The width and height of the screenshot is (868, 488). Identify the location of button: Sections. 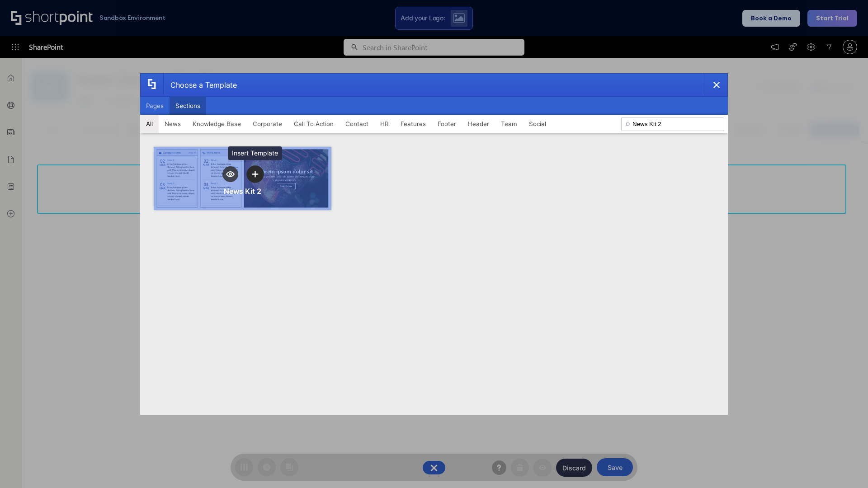
(188, 106).